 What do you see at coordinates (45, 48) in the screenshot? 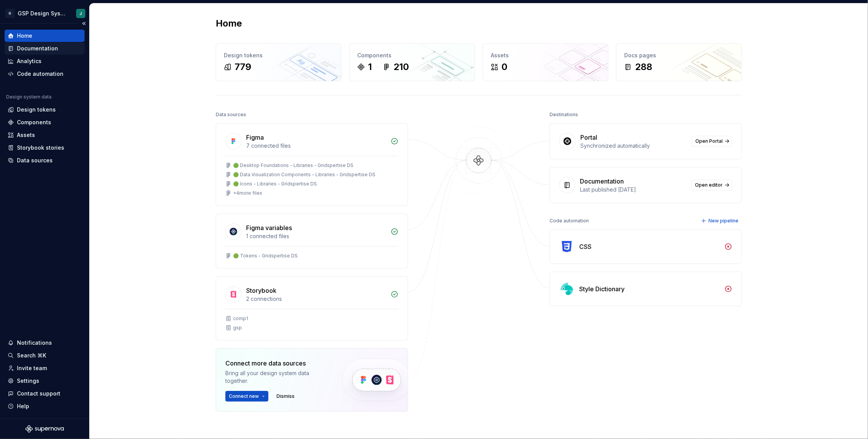
I see `a: Documentation` at bounding box center [45, 48].